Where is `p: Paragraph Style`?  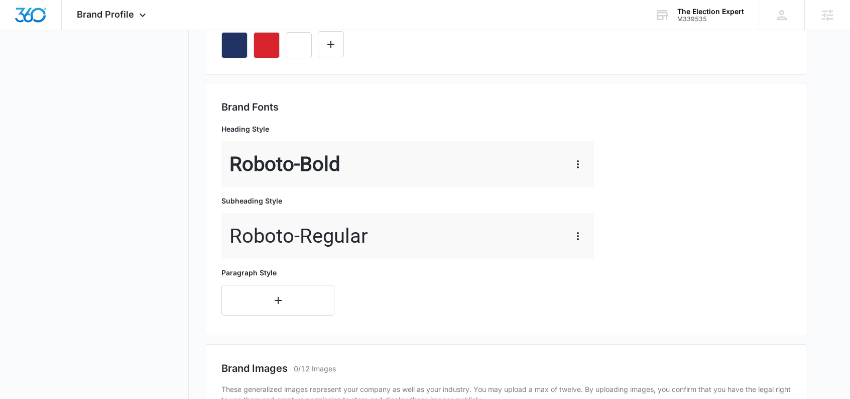
p: Paragraph Style is located at coordinates (278, 272).